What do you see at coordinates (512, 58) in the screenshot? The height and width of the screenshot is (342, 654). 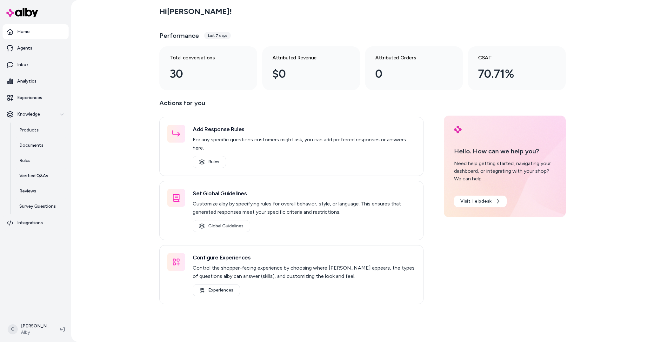 I see `h3: CSAT` at bounding box center [512, 58].